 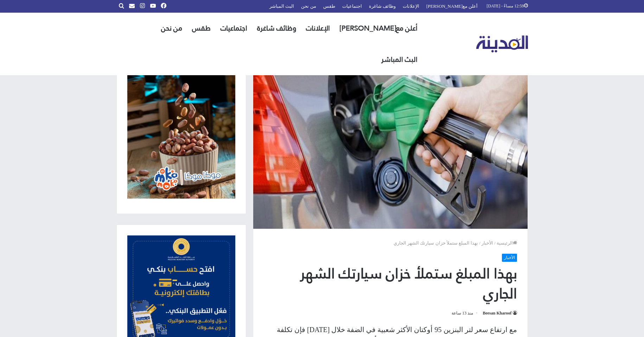 I want to click on h1: بهذا المبلغ ستملأ خزان سيارتك الشهر الجاري, so click(x=390, y=283).